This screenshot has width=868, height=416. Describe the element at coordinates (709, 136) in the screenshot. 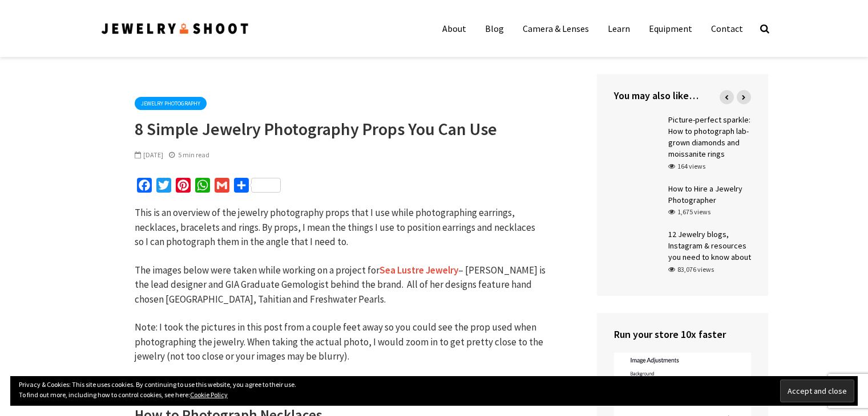

I see `a: Picture-perfect sparkle: How to photograph lab-grown diamonds and moissanite rings` at that location.